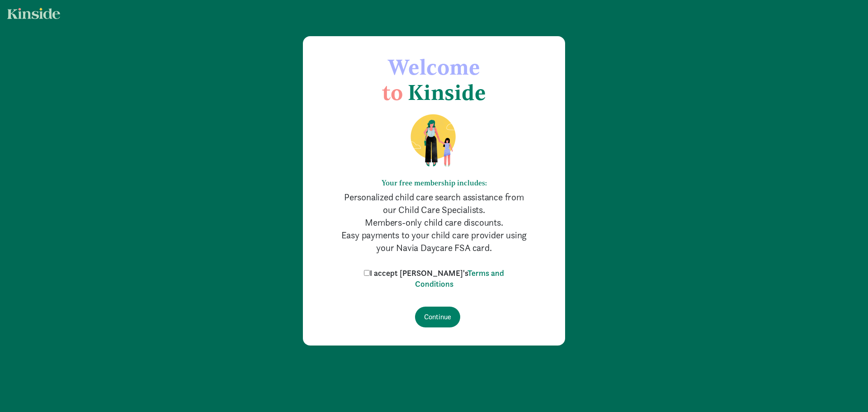 This screenshot has height=412, width=868. What do you see at coordinates (447, 92) in the screenshot?
I see `span: Kinside` at bounding box center [447, 92].